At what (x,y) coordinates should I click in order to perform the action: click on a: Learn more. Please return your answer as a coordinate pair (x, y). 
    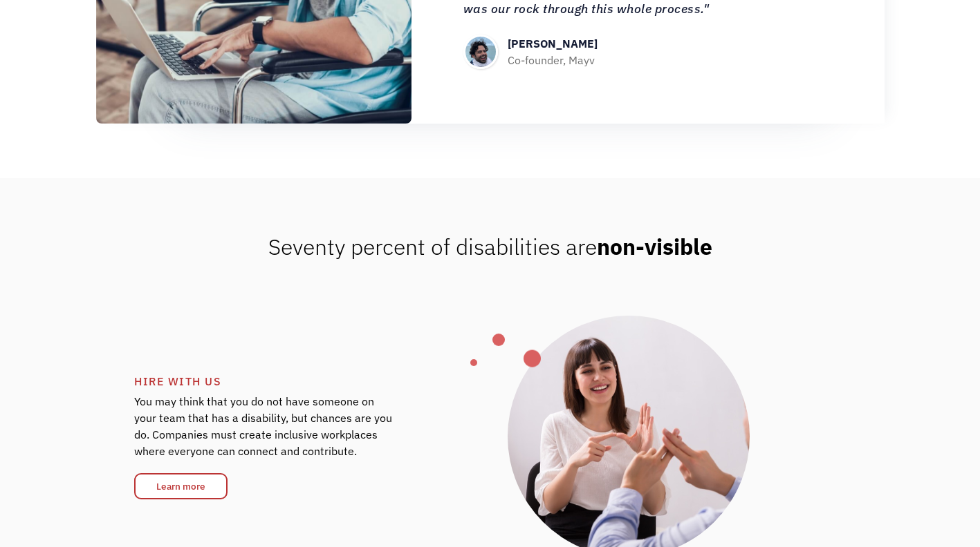
    Looking at the image, I should click on (180, 487).